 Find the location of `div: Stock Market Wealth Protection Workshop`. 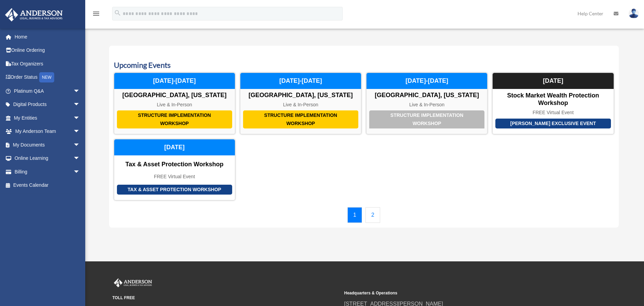

div: Stock Market Wealth Protection Workshop is located at coordinates (553, 99).